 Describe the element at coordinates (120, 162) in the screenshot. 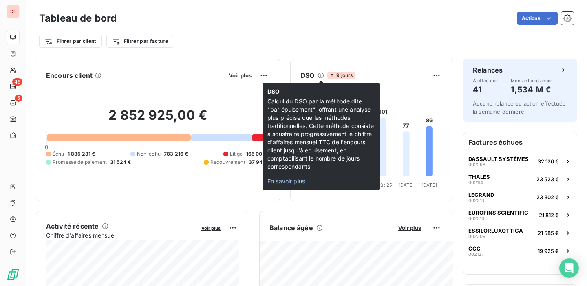

I see `span: 31 524 €` at that location.